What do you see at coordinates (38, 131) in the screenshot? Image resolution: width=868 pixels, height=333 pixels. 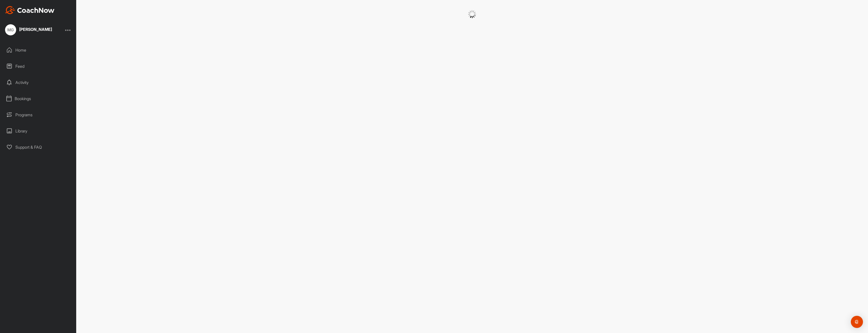 I see `div: Library` at bounding box center [38, 131].